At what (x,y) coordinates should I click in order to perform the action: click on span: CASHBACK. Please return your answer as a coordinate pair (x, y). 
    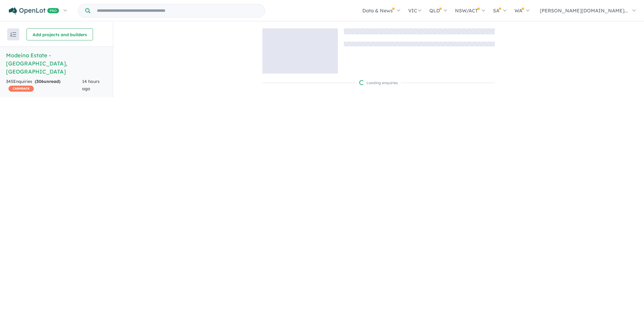
    Looking at the image, I should click on (21, 89).